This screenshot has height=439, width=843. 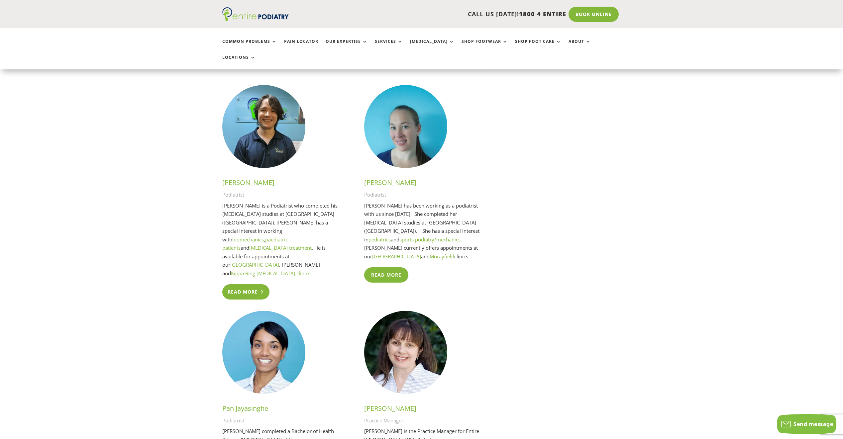 What do you see at coordinates (484, 46) in the screenshot?
I see `a: Shop Footwear` at bounding box center [484, 46].